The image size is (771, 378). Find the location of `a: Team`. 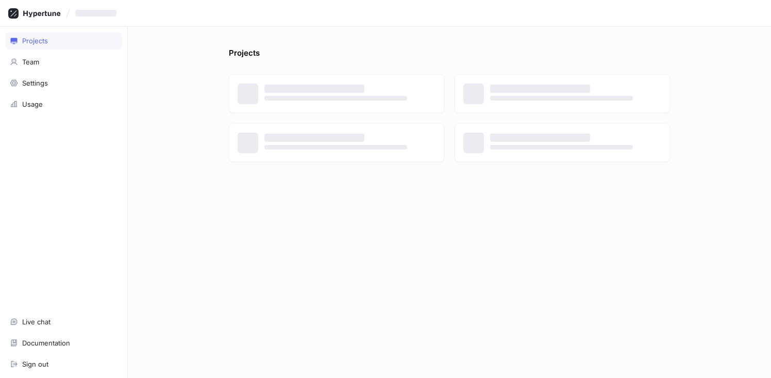

a: Team is located at coordinates (63, 62).